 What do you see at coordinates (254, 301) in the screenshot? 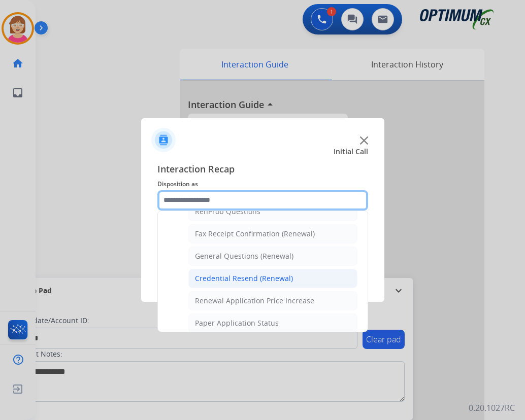
I see `div: Renewal Application Price Increase` at bounding box center [254, 301].